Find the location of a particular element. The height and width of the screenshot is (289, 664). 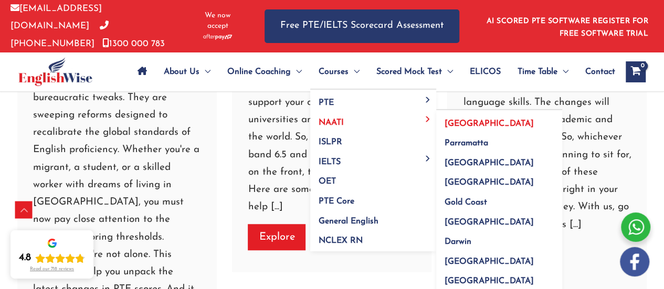

a: Gold Coast is located at coordinates (499, 200).